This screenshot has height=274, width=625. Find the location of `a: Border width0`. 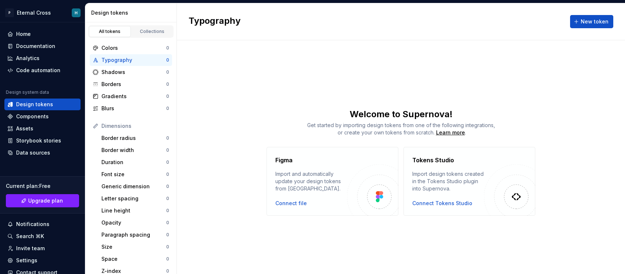

a: Border width0 is located at coordinates (135, 150).